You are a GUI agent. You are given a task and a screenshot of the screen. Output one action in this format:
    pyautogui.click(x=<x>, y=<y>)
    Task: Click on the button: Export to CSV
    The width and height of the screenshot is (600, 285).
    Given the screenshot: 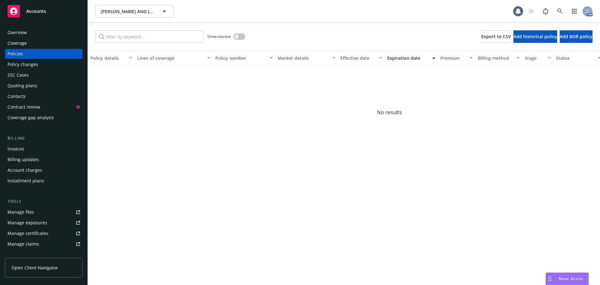 What is the action you would take?
    pyautogui.click(x=496, y=37)
    